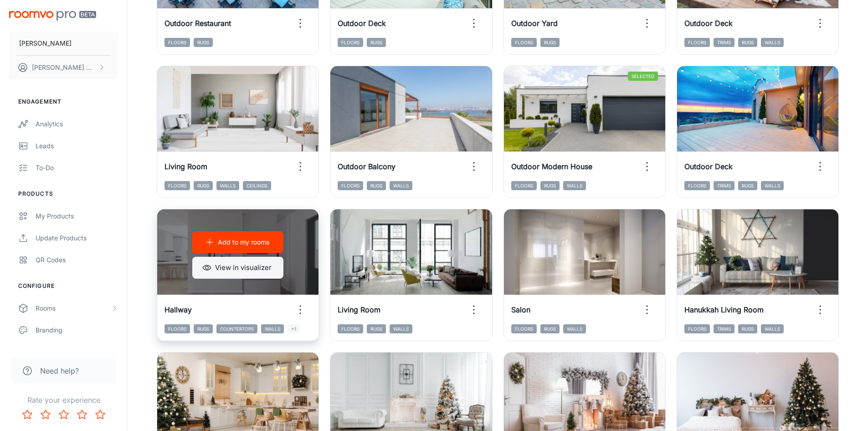 The image size is (868, 431). What do you see at coordinates (59, 371) in the screenshot?
I see `span: Need help?` at bounding box center [59, 371].